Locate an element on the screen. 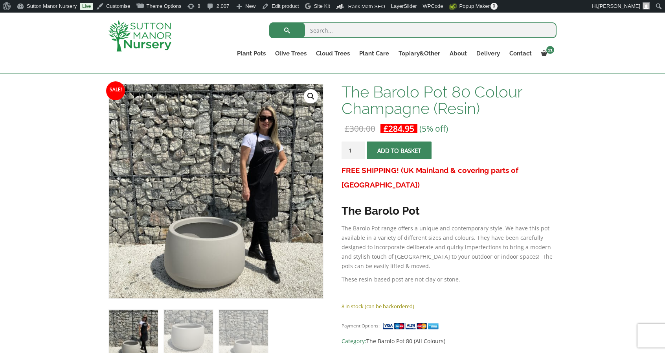 Image resolution: width=665 pixels, height=353 pixels. span: Rank Math SEO is located at coordinates (367, 6).